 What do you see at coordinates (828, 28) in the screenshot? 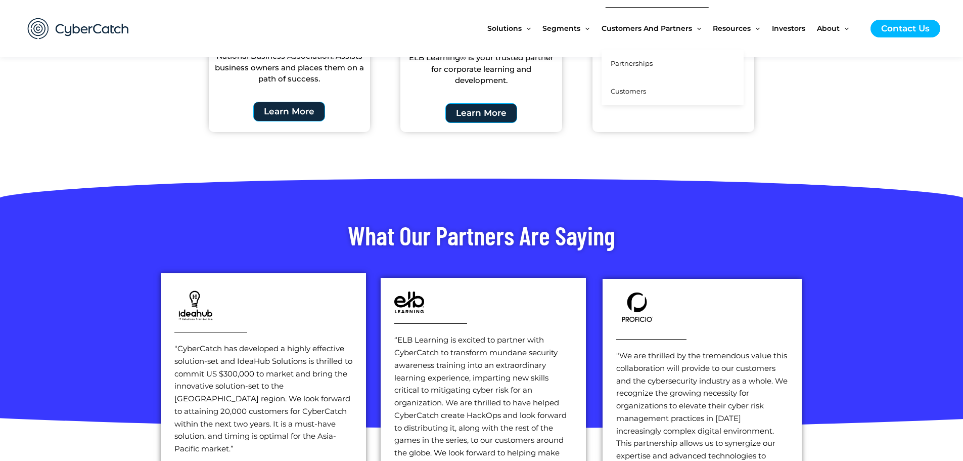
I see `span: About` at bounding box center [828, 28].